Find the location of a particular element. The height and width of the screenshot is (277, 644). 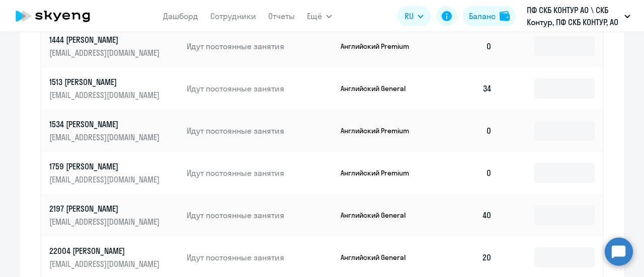

span: Ещё is located at coordinates (314, 16).